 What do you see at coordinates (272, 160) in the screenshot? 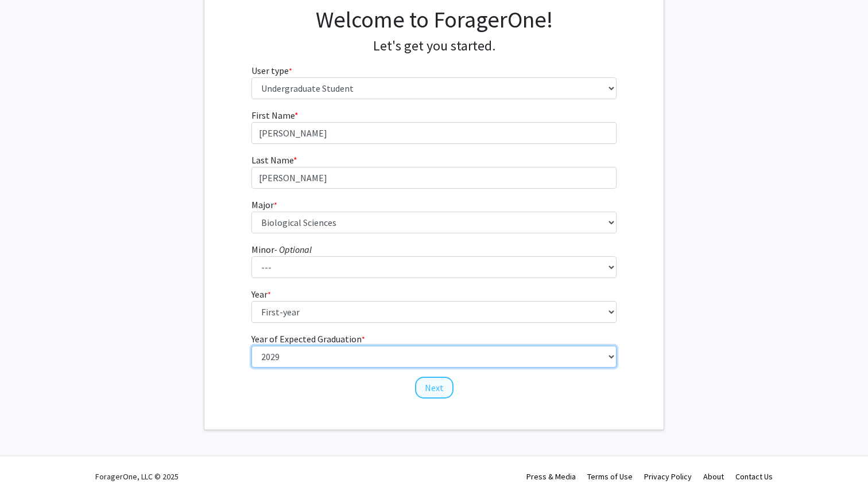
I see `span: Last Name` at bounding box center [272, 160].